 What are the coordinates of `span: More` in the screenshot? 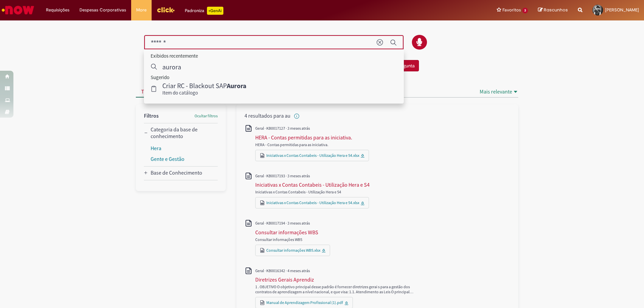 It's located at (141, 10).